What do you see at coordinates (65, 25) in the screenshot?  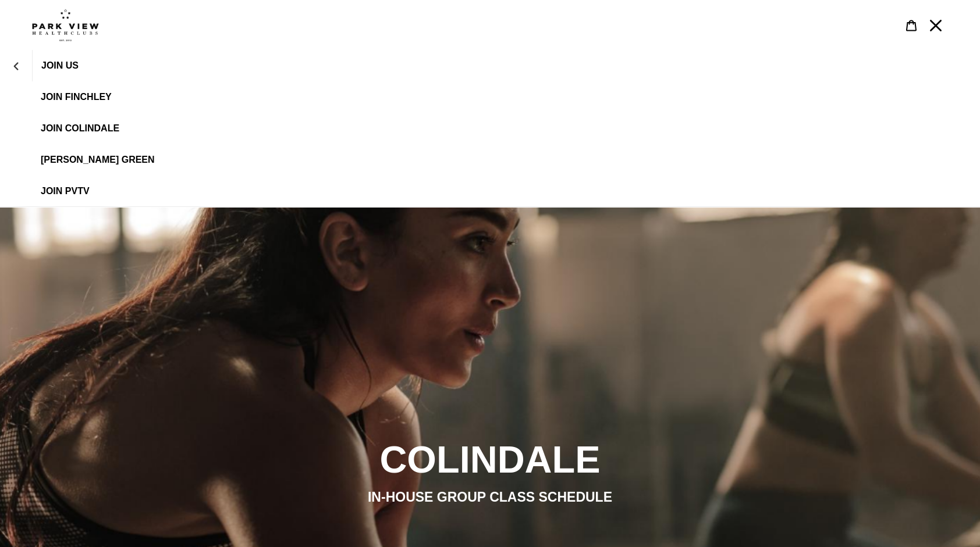 I see `img: Park view health clubs is a gym near you.` at bounding box center [65, 25].